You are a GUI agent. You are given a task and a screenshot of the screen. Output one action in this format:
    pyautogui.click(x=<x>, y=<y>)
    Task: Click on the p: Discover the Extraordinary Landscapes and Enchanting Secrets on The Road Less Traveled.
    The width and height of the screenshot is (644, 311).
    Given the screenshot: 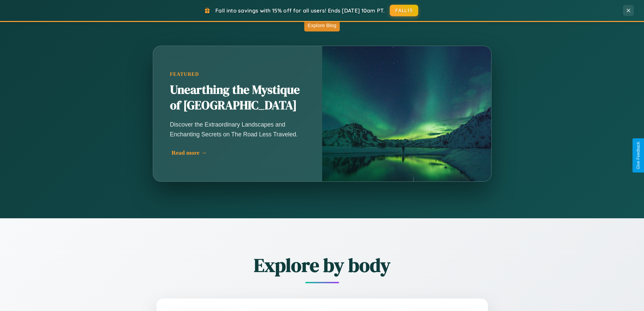 What is the action you would take?
    pyautogui.click(x=238, y=129)
    